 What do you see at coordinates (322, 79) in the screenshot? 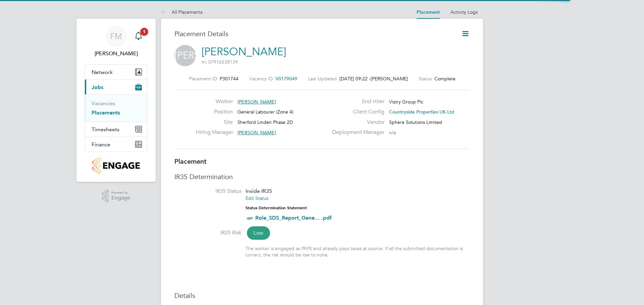
I see `label: Last Updated` at bounding box center [322, 79].